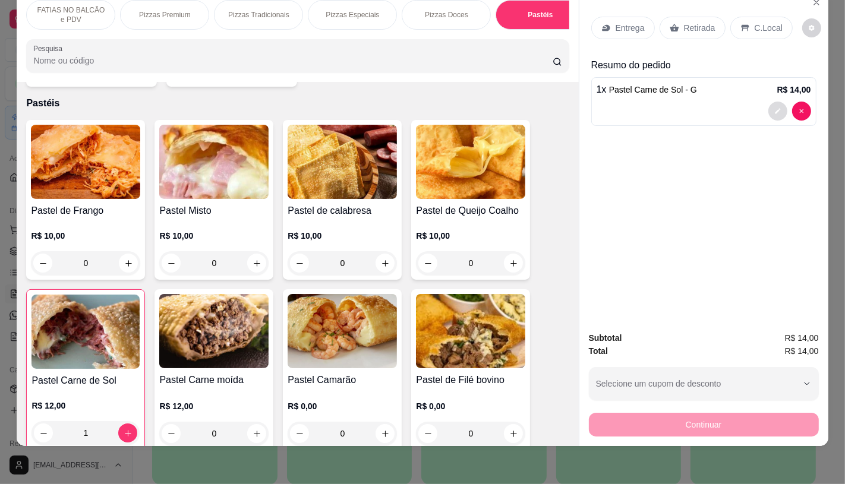 This screenshot has width=845, height=484. What do you see at coordinates (630, 28) in the screenshot?
I see `p: Entrega` at bounding box center [630, 28].